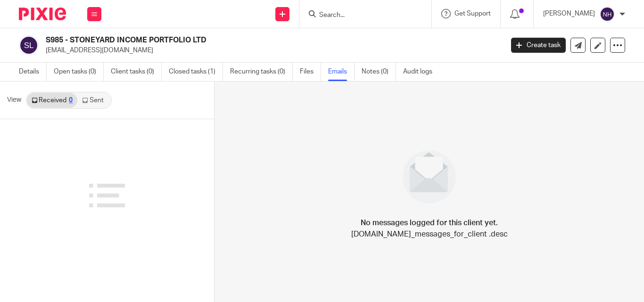  What do you see at coordinates (341, 71) in the screenshot?
I see `a: Emails` at bounding box center [341, 71].